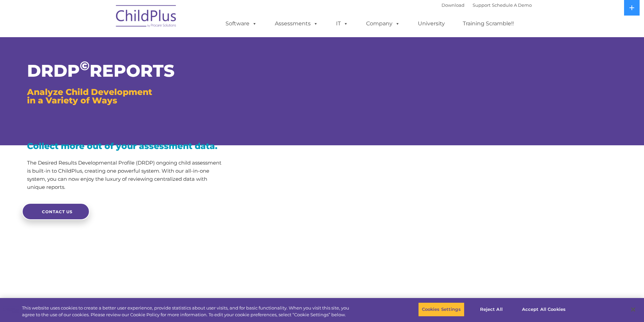 This screenshot has height=322, width=644. Describe the element at coordinates (633, 310) in the screenshot. I see `button: Close` at that location.